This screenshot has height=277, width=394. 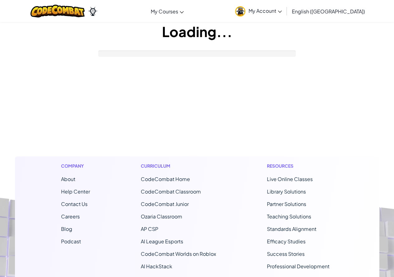 What do you see at coordinates (292, 229) in the screenshot?
I see `a: Standards Alignment` at bounding box center [292, 229].